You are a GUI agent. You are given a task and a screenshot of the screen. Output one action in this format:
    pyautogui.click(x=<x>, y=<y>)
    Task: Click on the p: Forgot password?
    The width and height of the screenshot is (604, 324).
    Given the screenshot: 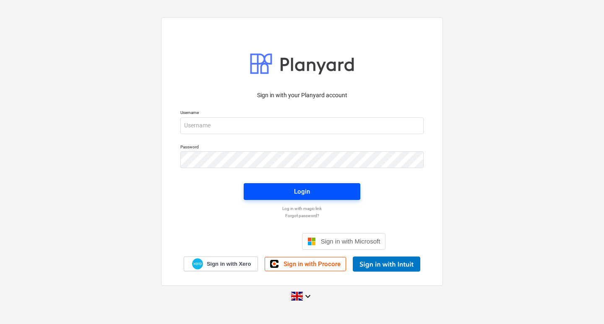 What is the action you would take?
    pyautogui.click(x=302, y=216)
    